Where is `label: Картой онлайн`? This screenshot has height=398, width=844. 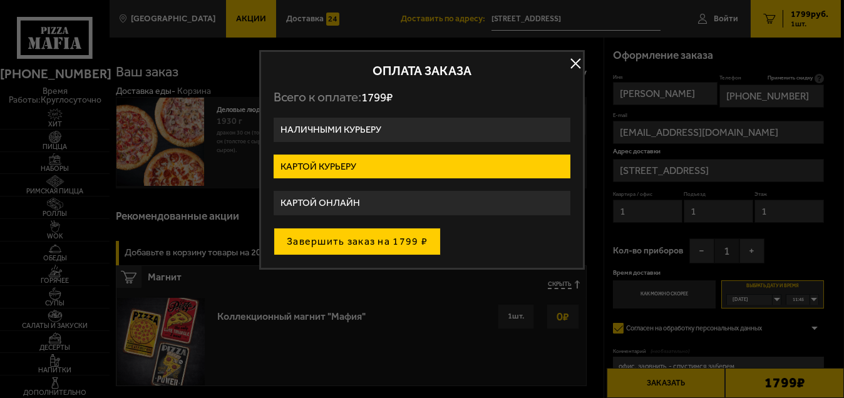
label: Картой онлайн is located at coordinates (422, 203).